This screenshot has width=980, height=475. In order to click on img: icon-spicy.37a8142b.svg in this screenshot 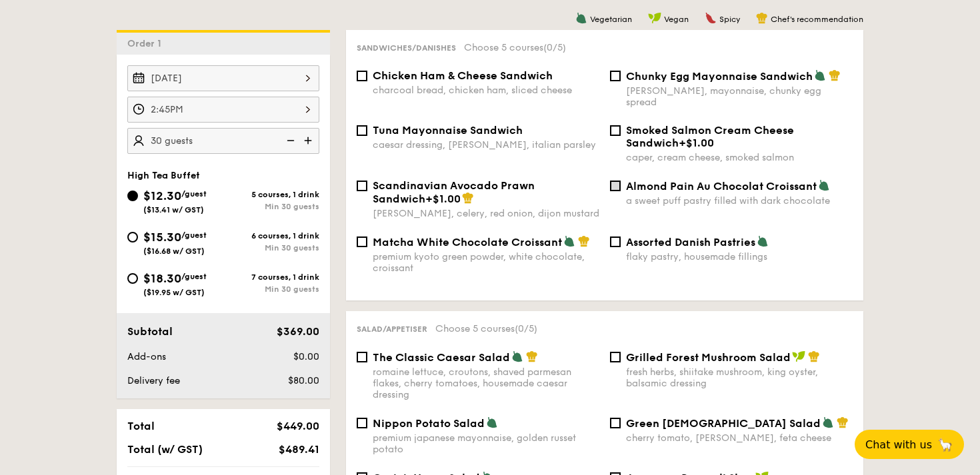, I will do `click(711, 18)`.